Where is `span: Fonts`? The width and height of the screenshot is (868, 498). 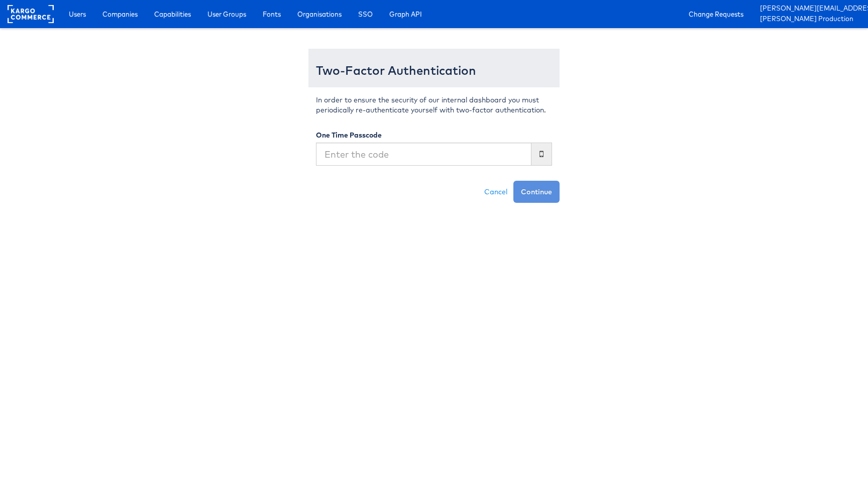 span: Fonts is located at coordinates (272, 14).